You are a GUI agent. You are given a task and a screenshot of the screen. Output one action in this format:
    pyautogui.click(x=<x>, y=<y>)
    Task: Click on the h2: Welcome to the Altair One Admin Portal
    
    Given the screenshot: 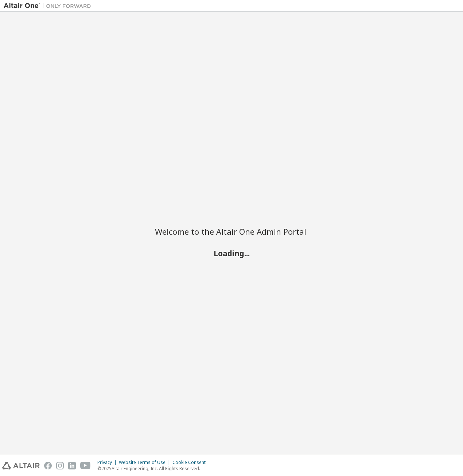 What is the action you would take?
    pyautogui.click(x=231, y=231)
    